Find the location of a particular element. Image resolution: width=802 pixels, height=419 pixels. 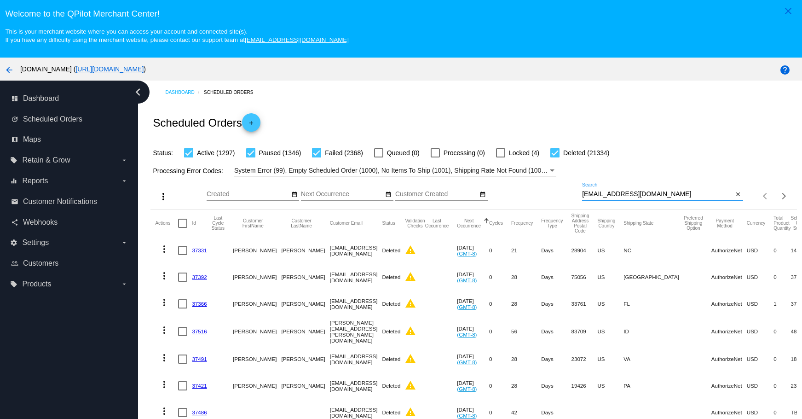

mat-cell: VA is located at coordinates (653, 359).